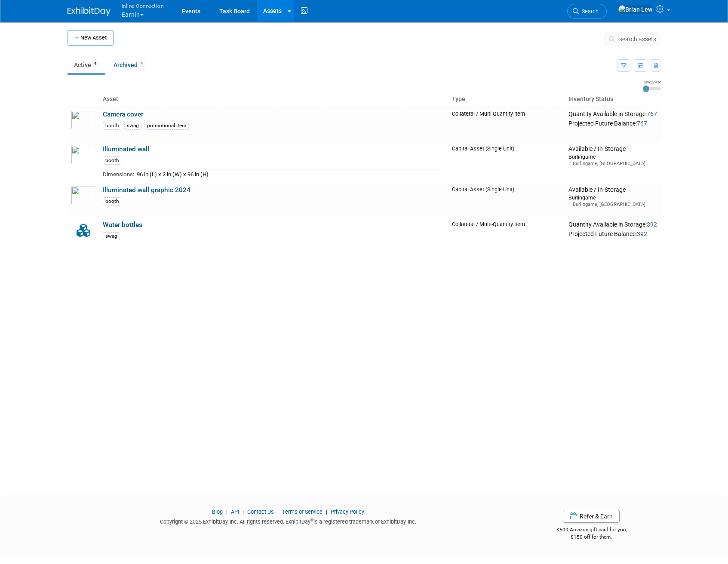  I want to click on a: Terms of Service, so click(302, 512).